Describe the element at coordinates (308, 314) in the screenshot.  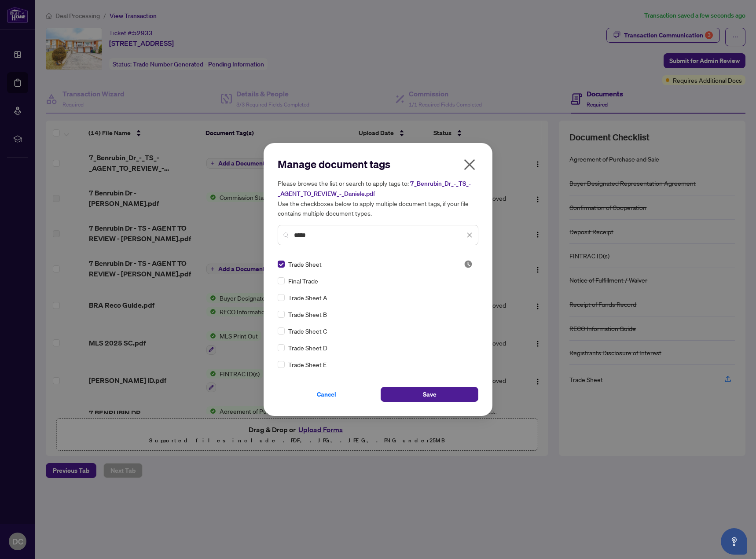
I see `span: Trade Sheet B` at that location.